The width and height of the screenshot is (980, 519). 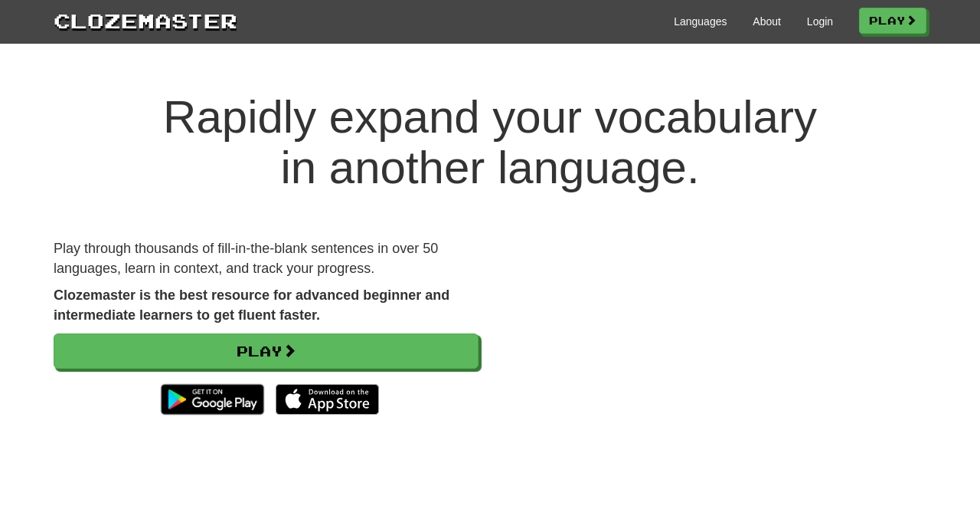 What do you see at coordinates (213, 399) in the screenshot?
I see `img: Get it on Google Play` at bounding box center [213, 399].